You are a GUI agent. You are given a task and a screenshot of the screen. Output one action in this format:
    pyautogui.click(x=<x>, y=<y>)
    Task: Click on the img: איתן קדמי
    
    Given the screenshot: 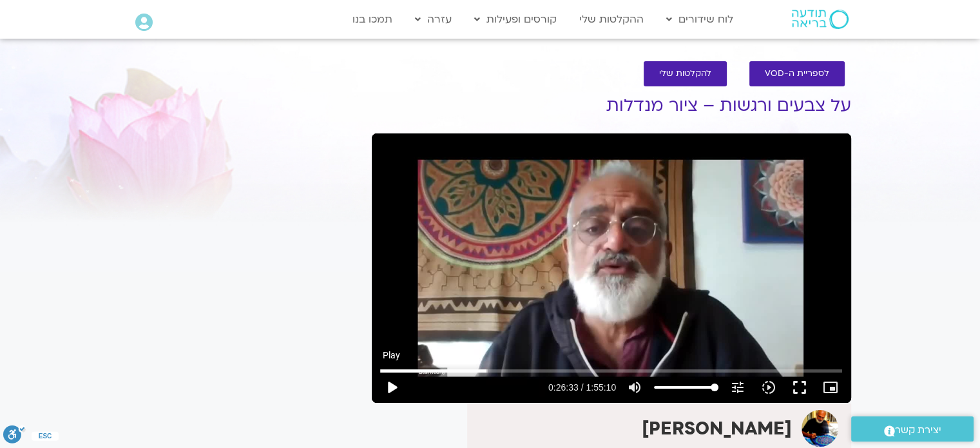 What is the action you would take?
    pyautogui.click(x=820, y=428)
    